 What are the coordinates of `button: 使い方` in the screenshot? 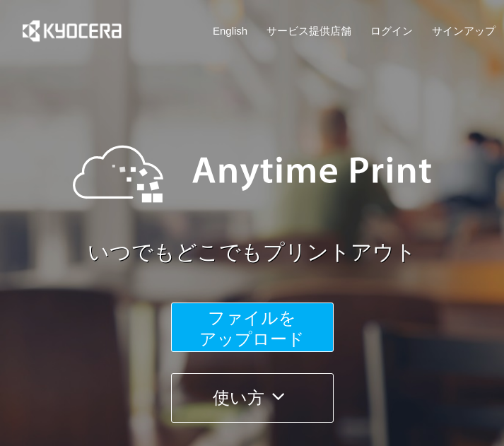 It's located at (252, 398).